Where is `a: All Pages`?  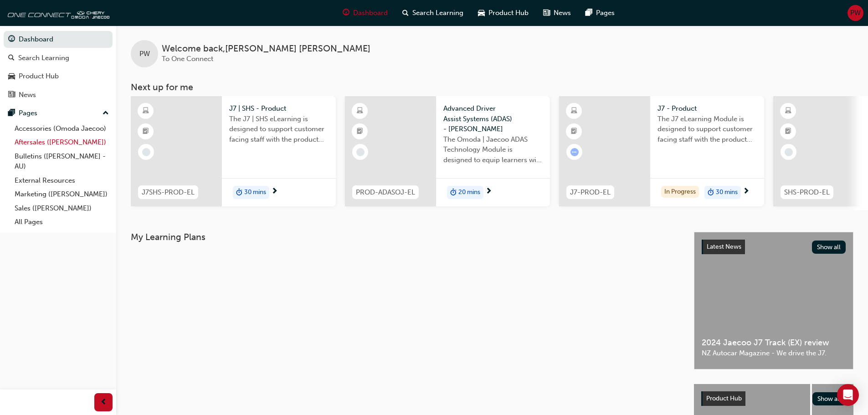
a: All Pages is located at coordinates (62, 222).